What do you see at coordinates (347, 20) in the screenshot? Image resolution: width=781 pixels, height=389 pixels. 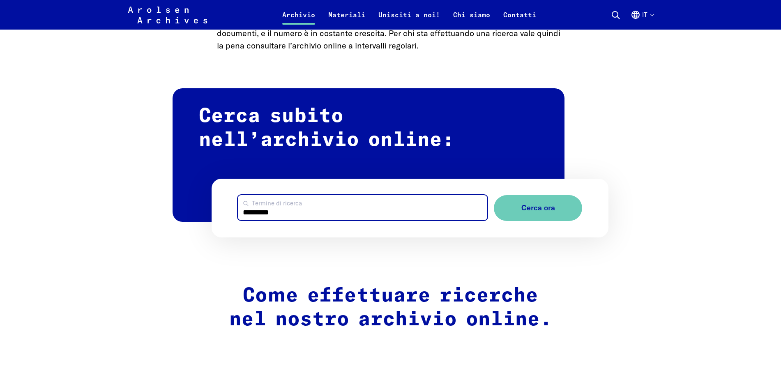 I see `a: Materiali` at bounding box center [347, 20].